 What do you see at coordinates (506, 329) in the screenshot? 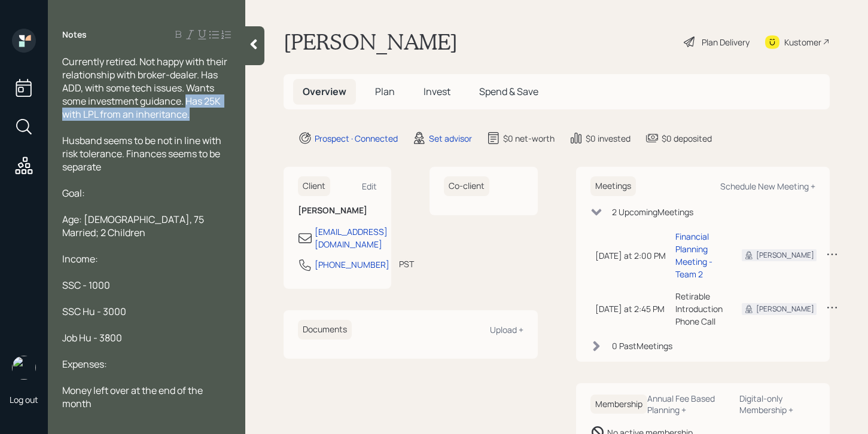
I see `div: Upload +` at bounding box center [506, 329].